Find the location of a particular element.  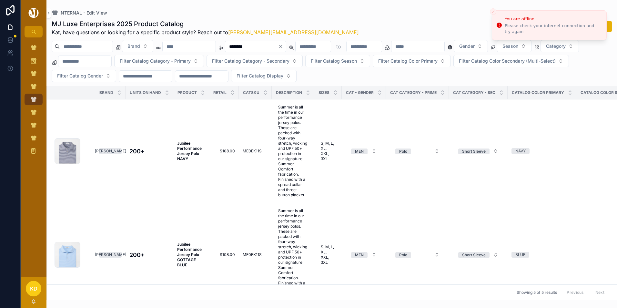

span: Category is located at coordinates (555, 46).